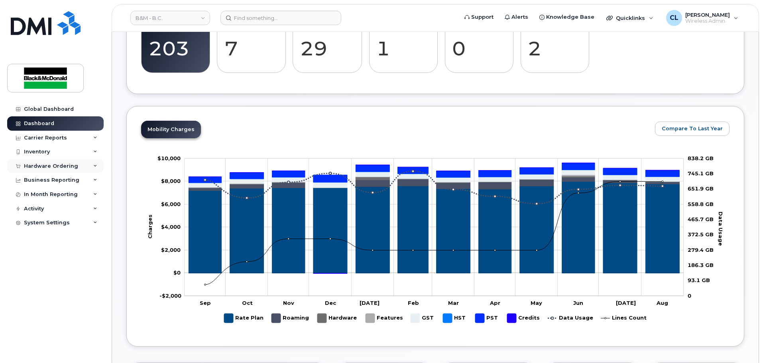  What do you see at coordinates (171, 250) in the screenshot?
I see `tspan: $2,000` at bounding box center [171, 250].